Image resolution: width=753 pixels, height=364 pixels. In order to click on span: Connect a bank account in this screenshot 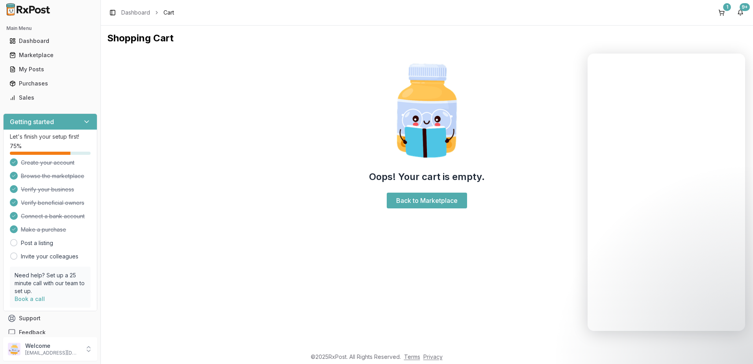, I will do `click(53, 216)`.